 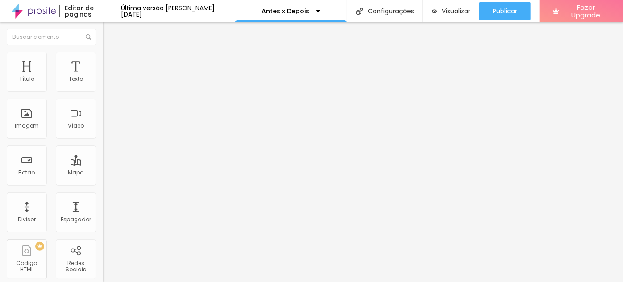 I want to click on div: Redes Sociais, so click(x=75, y=266).